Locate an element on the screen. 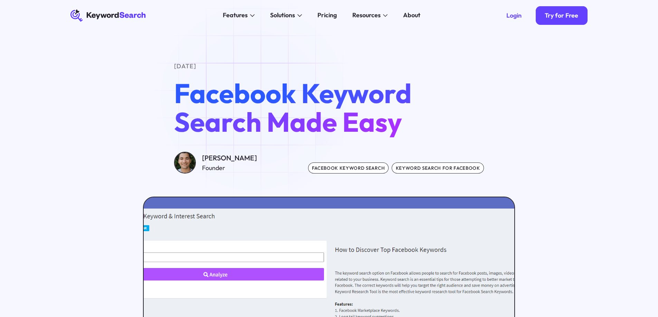  div: keyword search for facebook is located at coordinates (438, 168).